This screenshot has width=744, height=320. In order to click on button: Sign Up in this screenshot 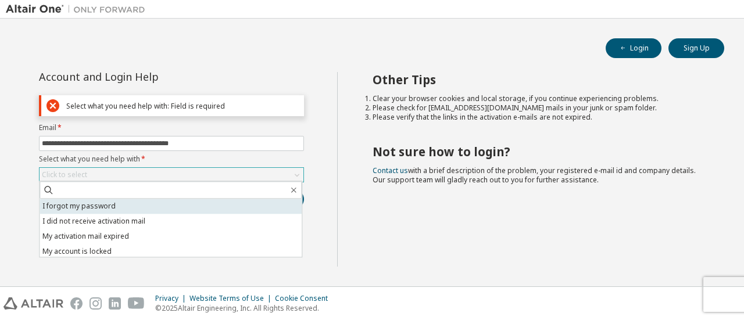, I will do `click(696, 48)`.